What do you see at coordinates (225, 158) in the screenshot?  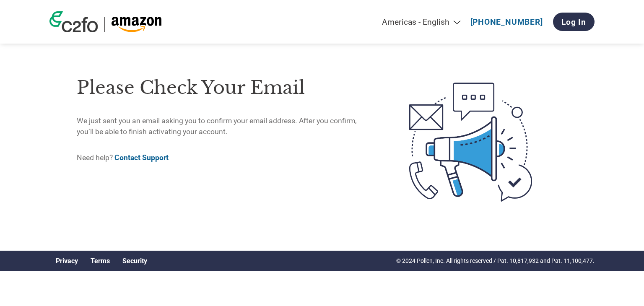 I see `p: Need help?` at bounding box center [225, 158].